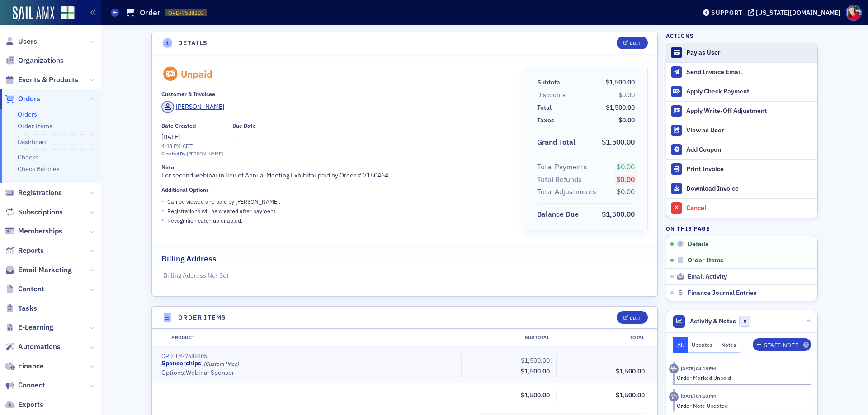 This screenshot has width=868, height=415. I want to click on span: Activity & Notes, so click(713, 321).